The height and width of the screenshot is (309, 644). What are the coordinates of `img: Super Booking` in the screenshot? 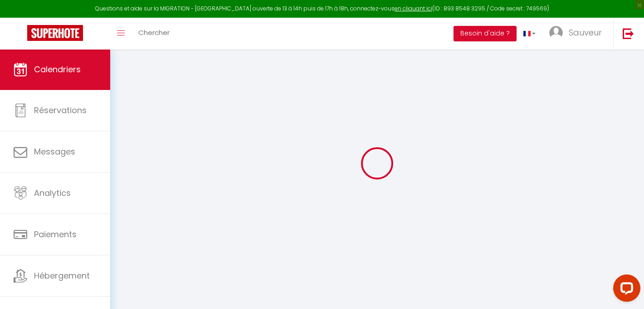 It's located at (55, 33).